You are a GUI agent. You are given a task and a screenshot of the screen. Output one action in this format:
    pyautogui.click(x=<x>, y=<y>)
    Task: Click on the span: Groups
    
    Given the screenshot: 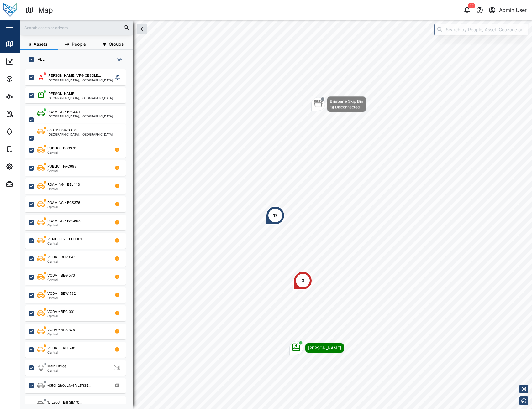 What is the action you would take?
    pyautogui.click(x=116, y=44)
    